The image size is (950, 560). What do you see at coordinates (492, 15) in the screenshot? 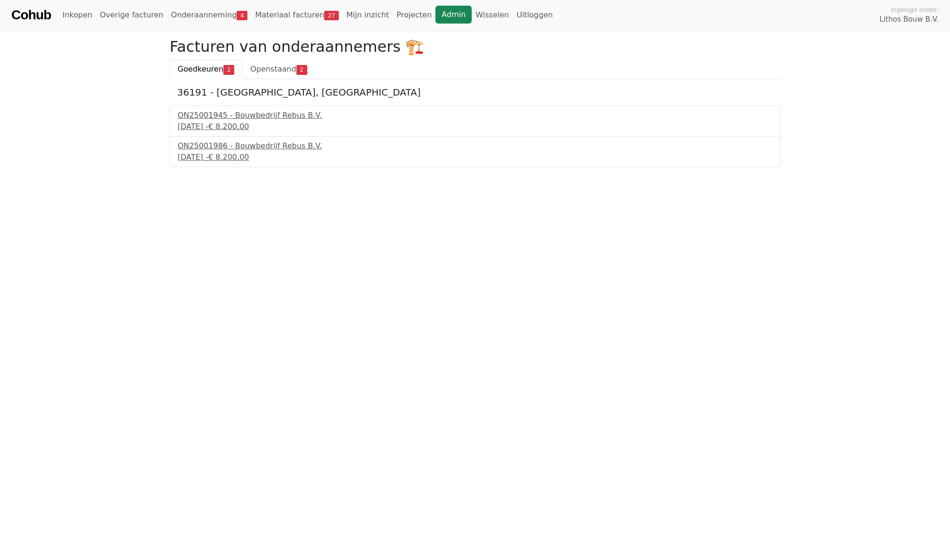
I see `a: Wisselen` at bounding box center [492, 15].